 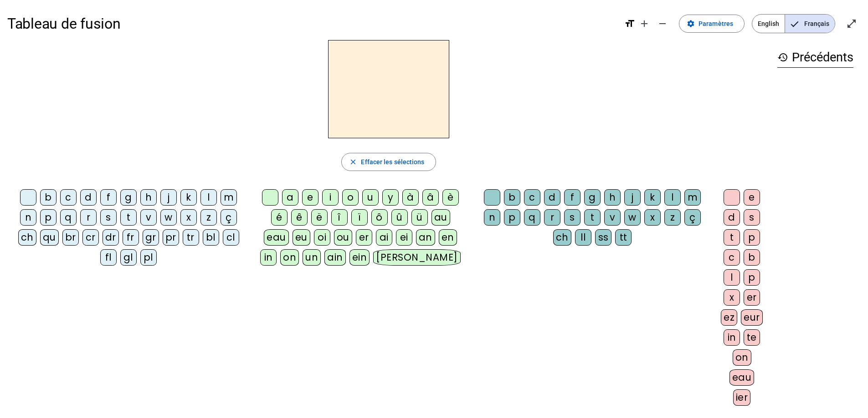 What do you see at coordinates (693, 218) in the screenshot?
I see `div: ç` at bounding box center [693, 218].